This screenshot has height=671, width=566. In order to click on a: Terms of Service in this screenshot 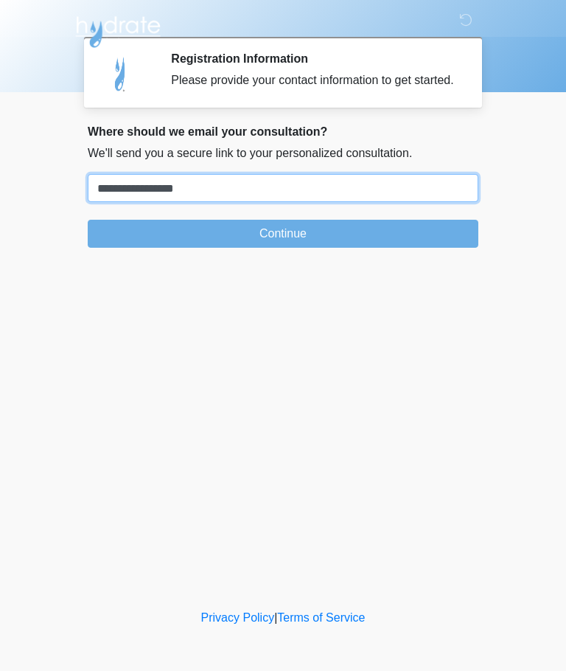, I will do `click(321, 617)`.